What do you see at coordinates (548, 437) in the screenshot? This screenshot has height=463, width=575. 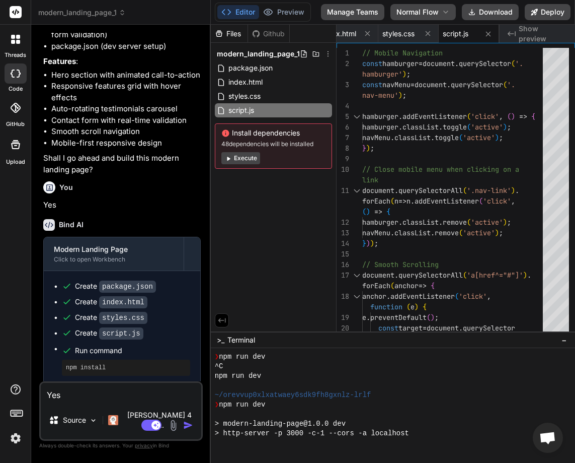 I see `a: Open chat` at bounding box center [548, 437].